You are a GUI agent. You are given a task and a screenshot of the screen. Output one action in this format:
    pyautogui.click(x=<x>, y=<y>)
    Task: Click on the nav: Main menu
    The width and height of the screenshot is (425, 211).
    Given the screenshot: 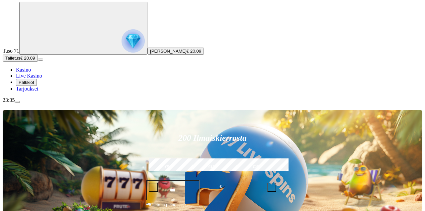 What is the action you would take?
    pyautogui.click(x=213, y=79)
    